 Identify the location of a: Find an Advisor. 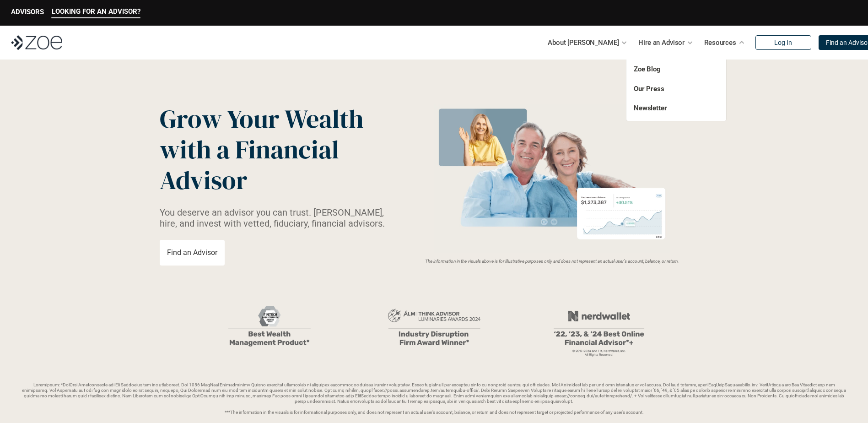
(192, 253).